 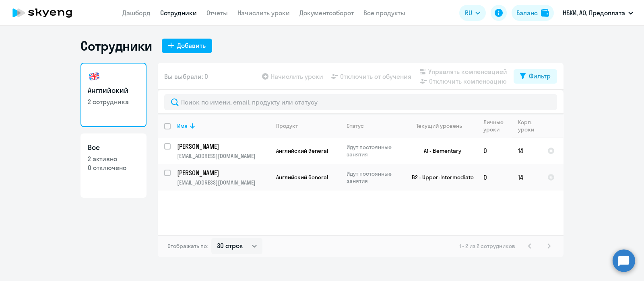 What do you see at coordinates (179, 13) in the screenshot?
I see `a: Сотрудники` at bounding box center [179, 13].